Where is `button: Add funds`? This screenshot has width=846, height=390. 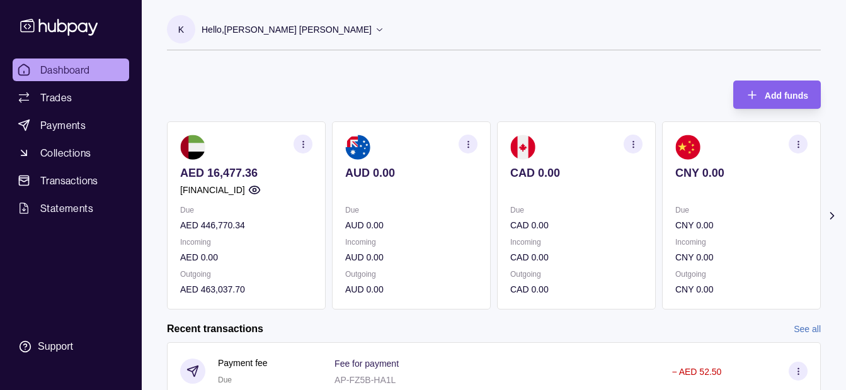 button: Add funds is located at coordinates (777, 94).